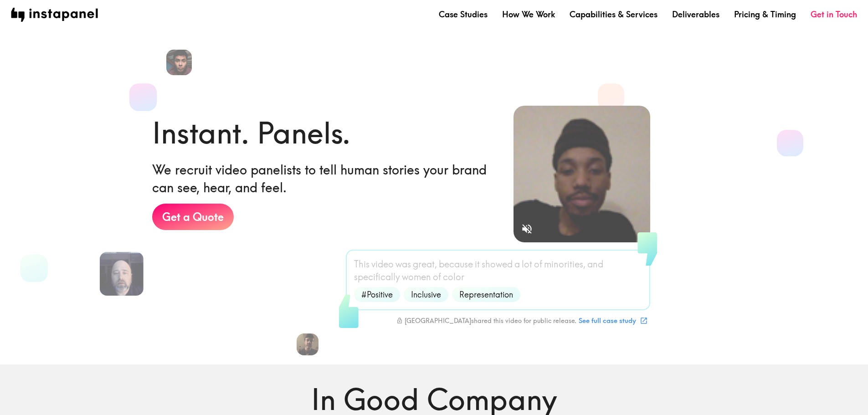 Image resolution: width=868 pixels, height=415 pixels. I want to click on span: Inclusive, so click(426, 294).